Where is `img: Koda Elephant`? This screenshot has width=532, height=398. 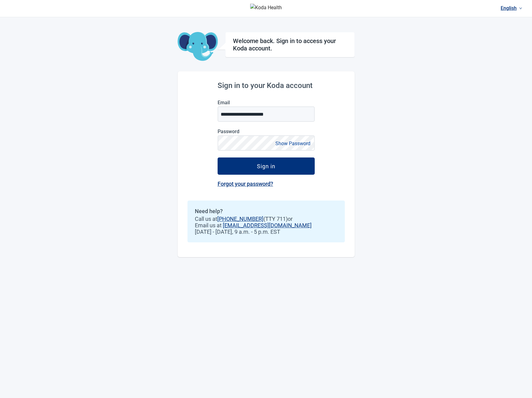
img: Koda Elephant is located at coordinates (198, 46).